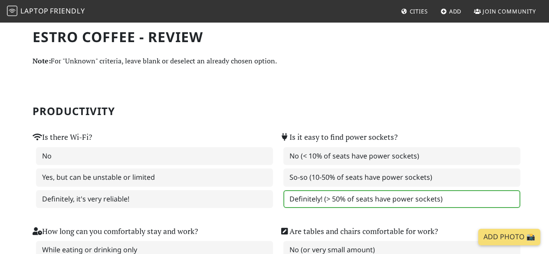  What do you see at coordinates (62, 137) in the screenshot?
I see `label: Is there Wi-Fi?` at bounding box center [62, 137].